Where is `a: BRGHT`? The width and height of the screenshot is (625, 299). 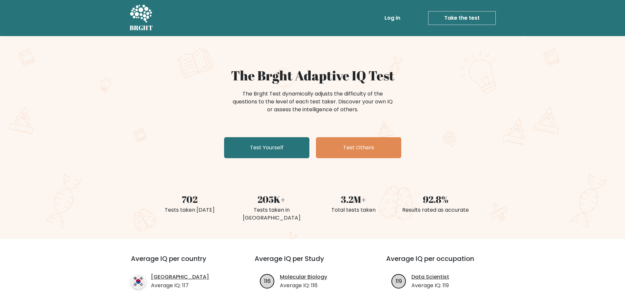
a: BRGHT is located at coordinates (141, 18).